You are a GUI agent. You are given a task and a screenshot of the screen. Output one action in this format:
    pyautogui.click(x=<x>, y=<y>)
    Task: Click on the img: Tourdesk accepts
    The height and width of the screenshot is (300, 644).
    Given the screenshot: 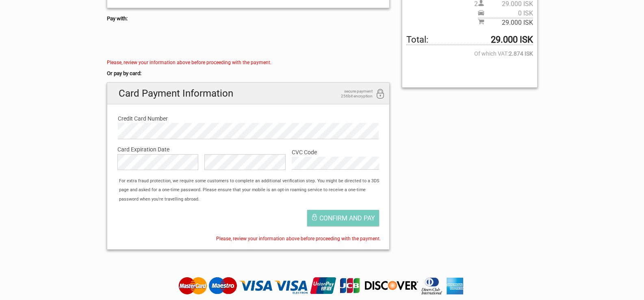 What is the action you would take?
    pyautogui.click(x=322, y=286)
    